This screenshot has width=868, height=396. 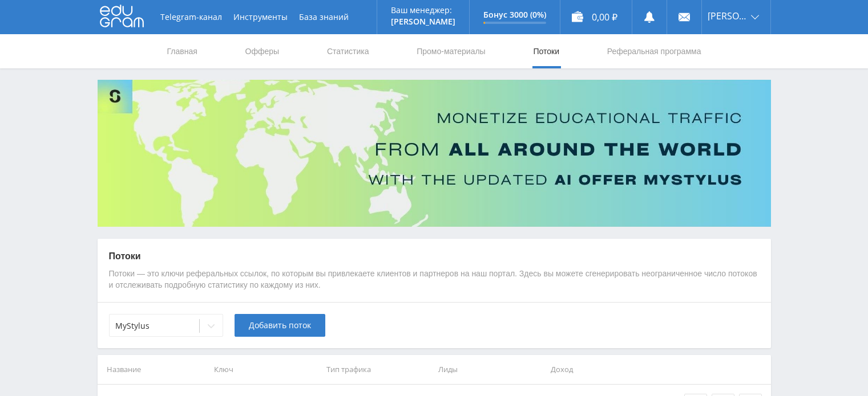 What do you see at coordinates (434, 279) in the screenshot?
I see `p: Потоки — это ключи реферальных ссылок, по которым вы привлекаете клиентов и партнеров на наш порт...` at bounding box center [434, 279].